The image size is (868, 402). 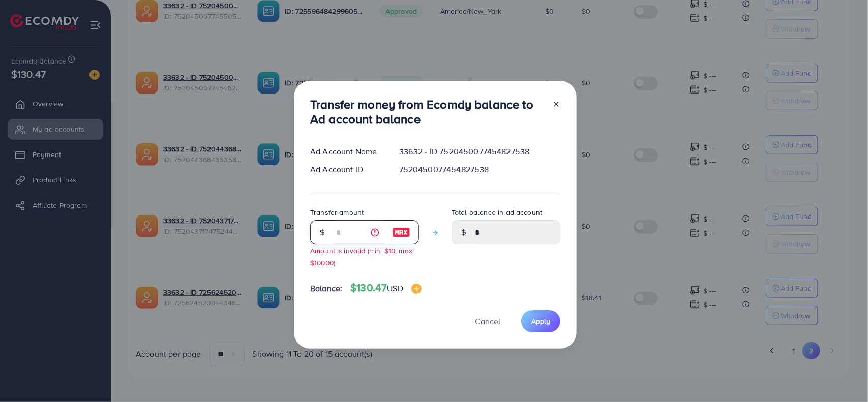 I want to click on div: 33632 - ID 7520450077454827538, so click(x=480, y=151).